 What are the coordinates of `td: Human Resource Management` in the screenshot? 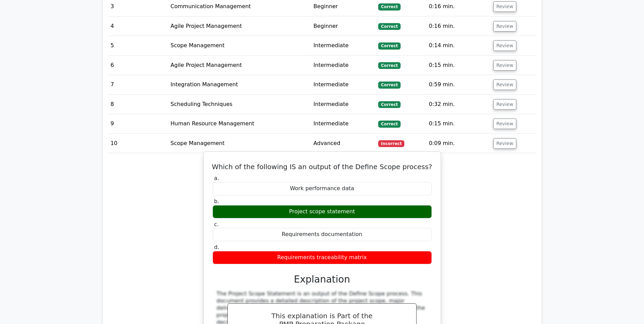 It's located at (239, 124).